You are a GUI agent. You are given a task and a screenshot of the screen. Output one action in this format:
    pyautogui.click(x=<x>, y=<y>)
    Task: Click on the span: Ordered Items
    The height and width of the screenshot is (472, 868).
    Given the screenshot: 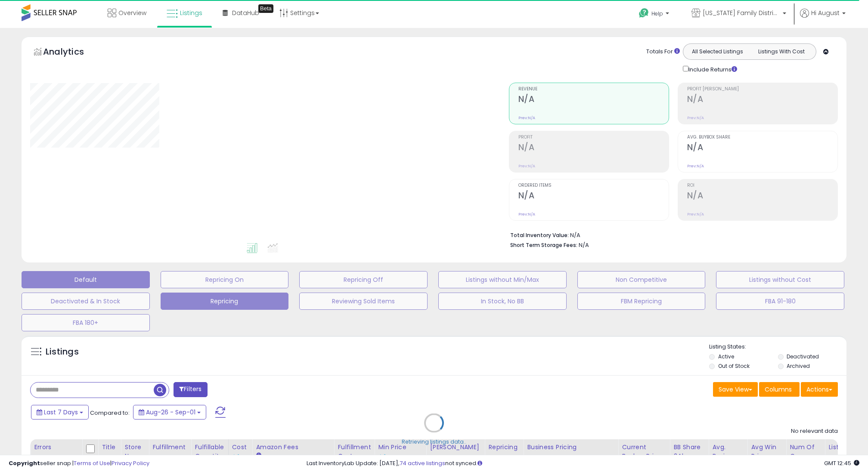 What is the action you would take?
    pyautogui.click(x=593, y=186)
    